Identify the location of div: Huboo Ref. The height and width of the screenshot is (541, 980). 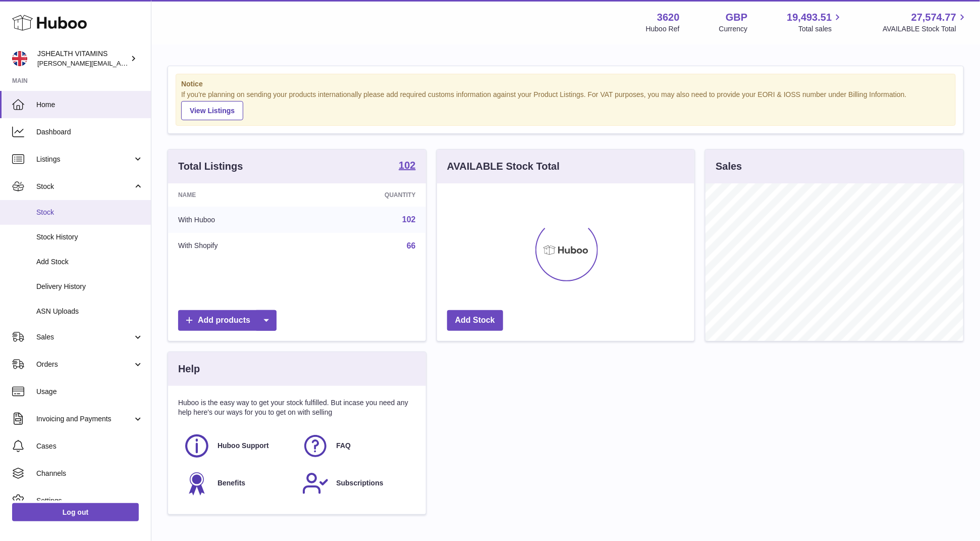
(663, 29).